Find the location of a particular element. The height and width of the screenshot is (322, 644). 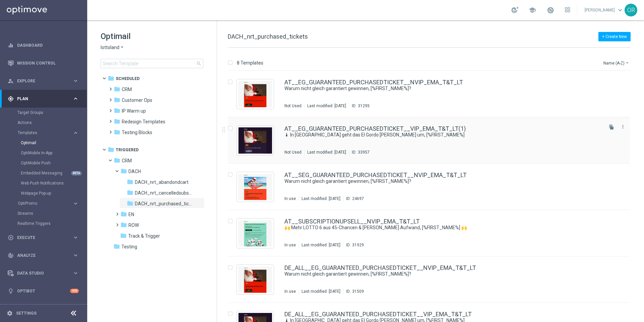

span: Plan is located at coordinates (45, 99).